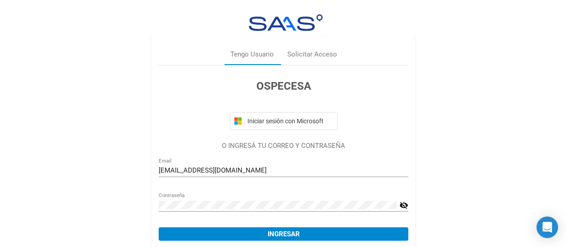 This screenshot has height=247, width=567. I want to click on div: Tengo Usuario, so click(252, 54).